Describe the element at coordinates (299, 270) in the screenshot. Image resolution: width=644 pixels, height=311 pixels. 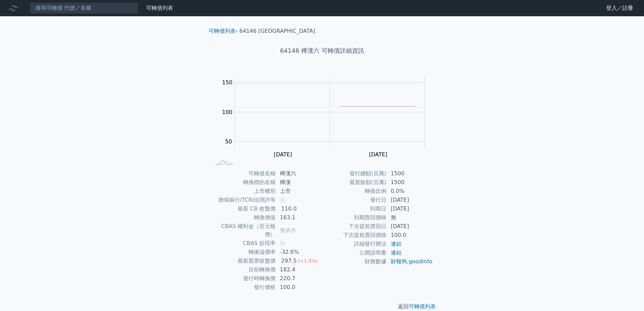
I see `td: 182.4` at that location.